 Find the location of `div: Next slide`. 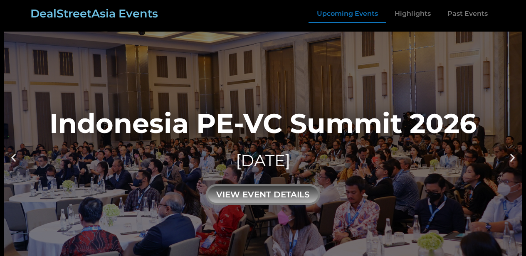

div: Next slide is located at coordinates (512, 157).